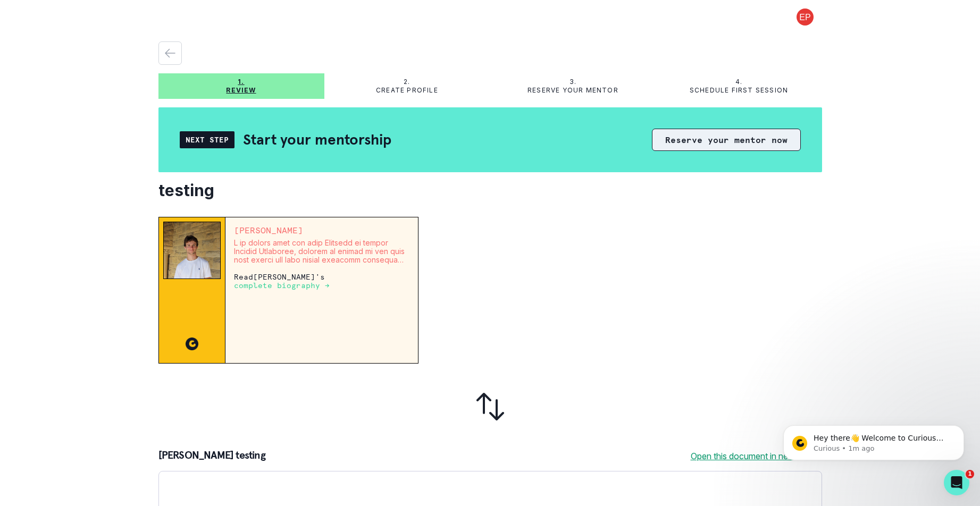 This screenshot has height=506, width=980. I want to click on a: complete biography →, so click(282, 285).